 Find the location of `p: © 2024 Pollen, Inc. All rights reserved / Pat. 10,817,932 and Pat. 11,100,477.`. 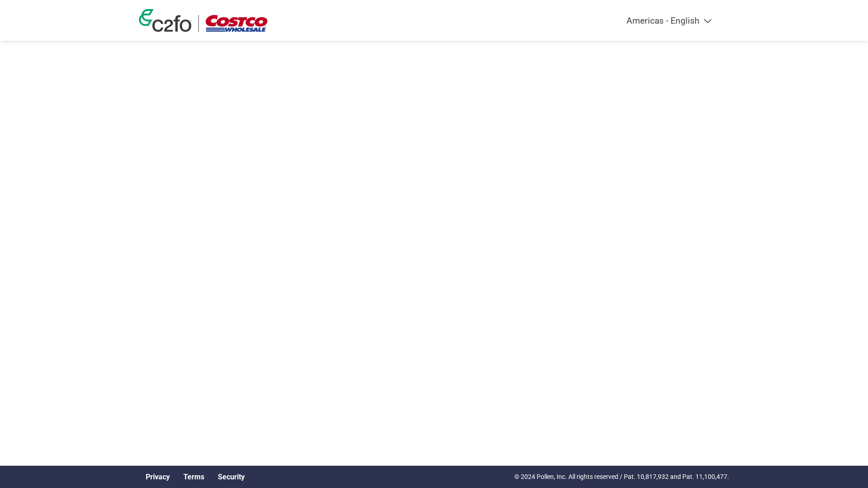

p: © 2024 Pollen, Inc. All rights reserved / Pat. 10,817,932 and Pat. 11,100,477. is located at coordinates (621, 477).